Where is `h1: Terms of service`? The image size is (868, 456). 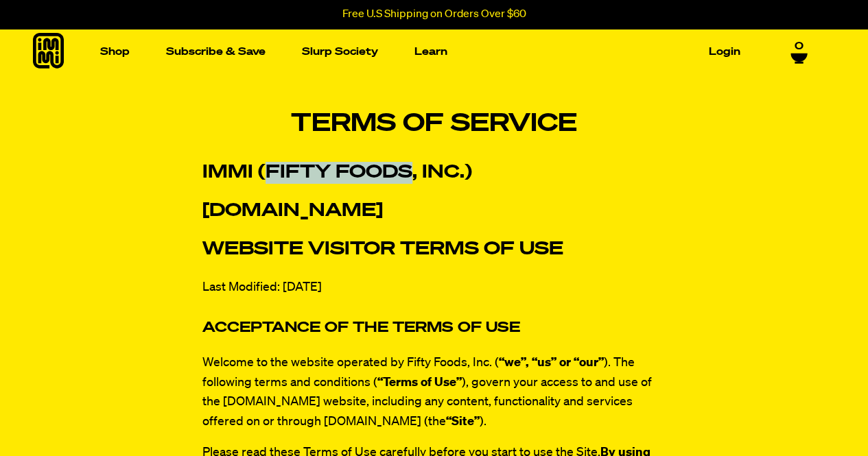
h1: Terms of service is located at coordinates (434, 124).